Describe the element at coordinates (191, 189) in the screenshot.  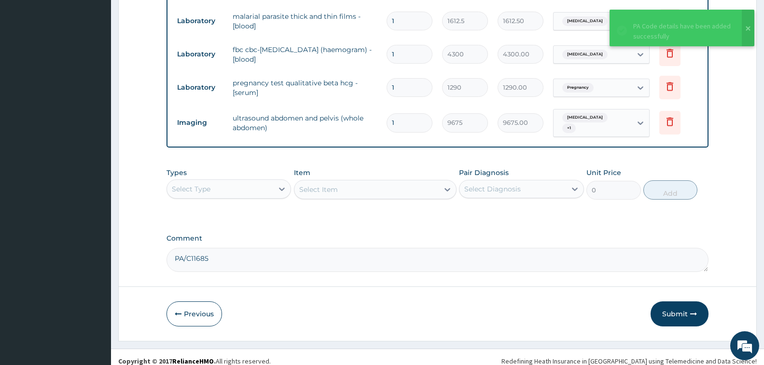
I see `div: Select Type` at that location.